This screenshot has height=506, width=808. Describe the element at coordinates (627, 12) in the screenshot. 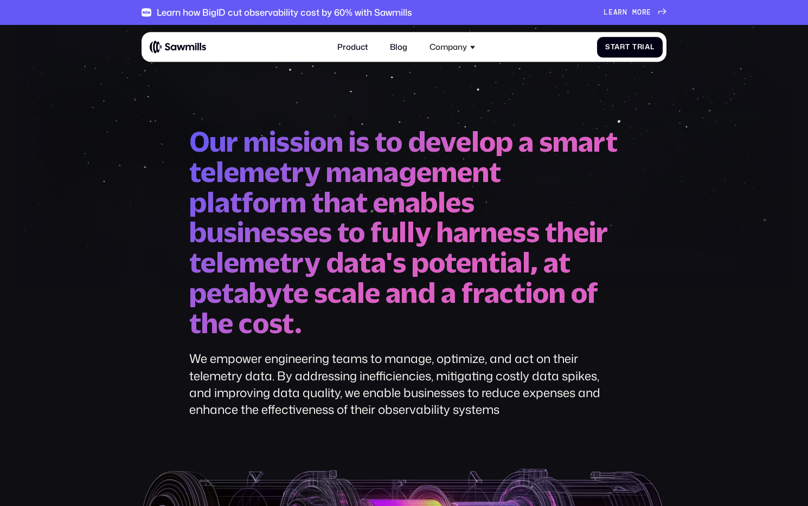

I see `div: Learn more` at that location.